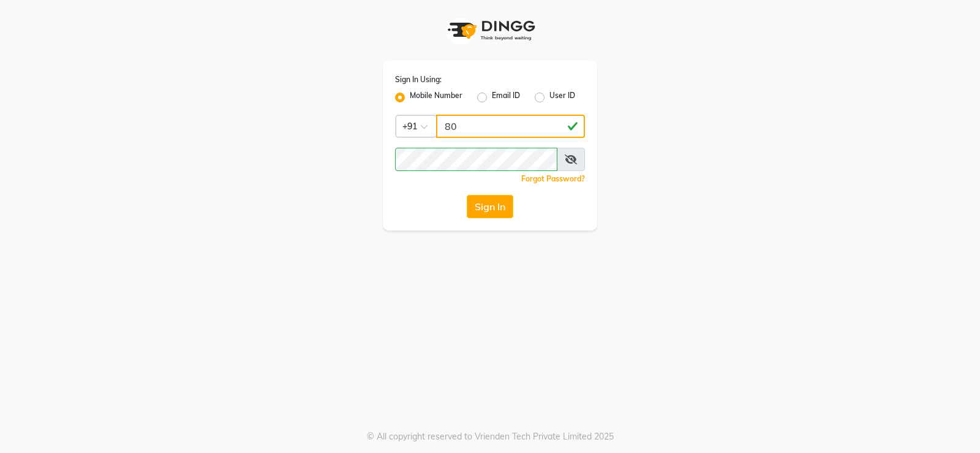 This screenshot has width=980, height=453. Describe the element at coordinates (506, 97) in the screenshot. I see `label: Email ID` at that location.